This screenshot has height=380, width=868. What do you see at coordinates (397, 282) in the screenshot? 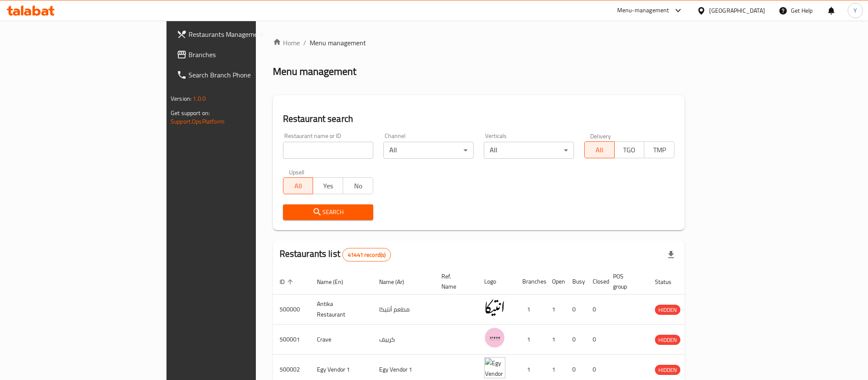
I see `span: Name (Ar)` at bounding box center [397, 282].